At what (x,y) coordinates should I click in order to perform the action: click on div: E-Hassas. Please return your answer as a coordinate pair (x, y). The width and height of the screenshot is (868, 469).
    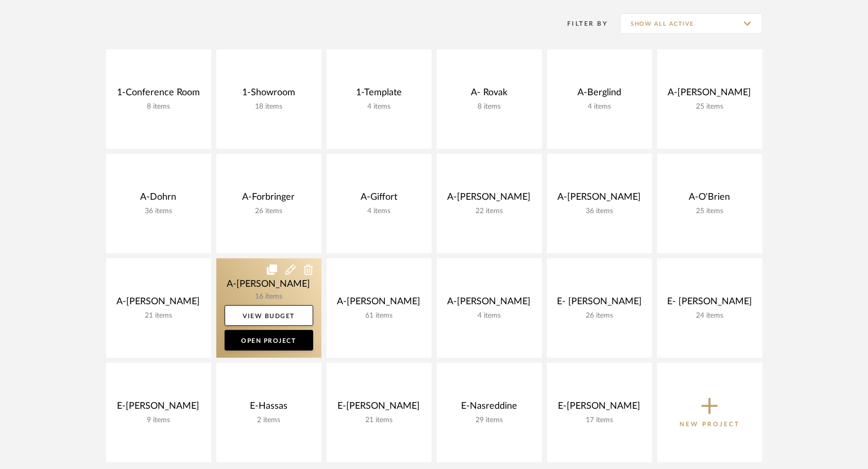
    Looking at the image, I should click on (269, 408).